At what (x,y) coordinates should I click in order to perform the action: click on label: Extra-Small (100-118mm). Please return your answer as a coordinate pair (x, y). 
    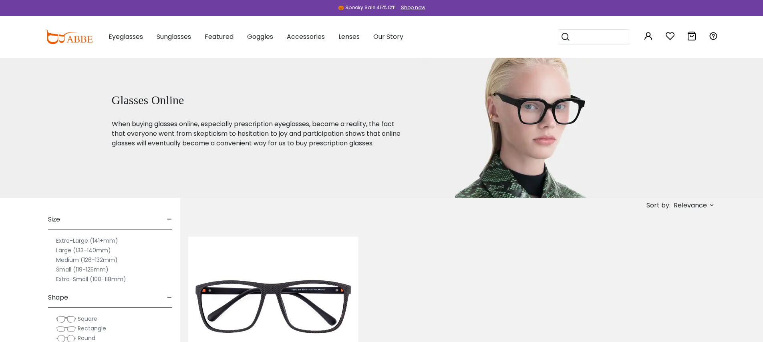
    Looking at the image, I should click on (91, 279).